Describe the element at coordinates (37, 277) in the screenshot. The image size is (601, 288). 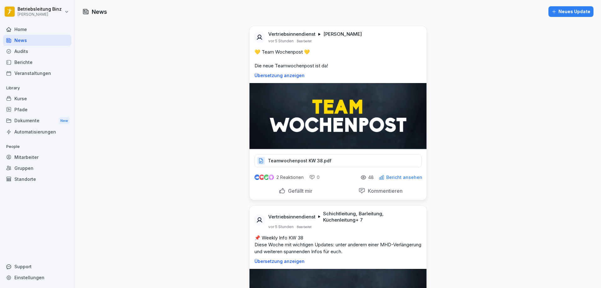
I see `a: Einstellungen` at that location.